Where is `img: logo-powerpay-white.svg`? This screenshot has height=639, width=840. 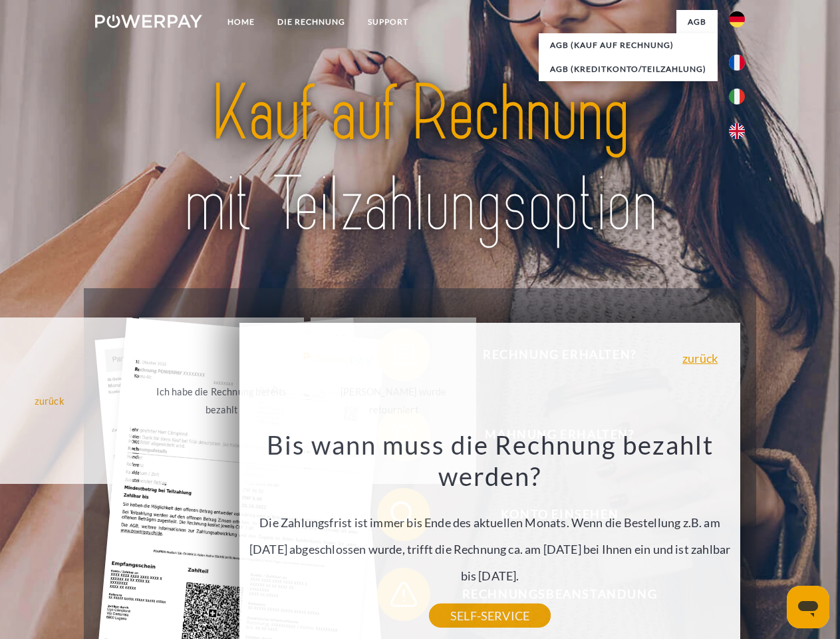 img: logo-powerpay-white.svg is located at coordinates (148, 21).